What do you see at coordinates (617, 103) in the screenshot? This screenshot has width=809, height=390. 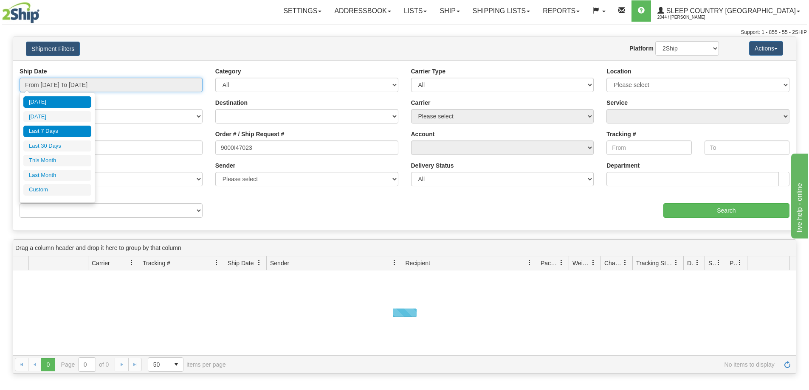 I see `label: Service` at bounding box center [617, 103].